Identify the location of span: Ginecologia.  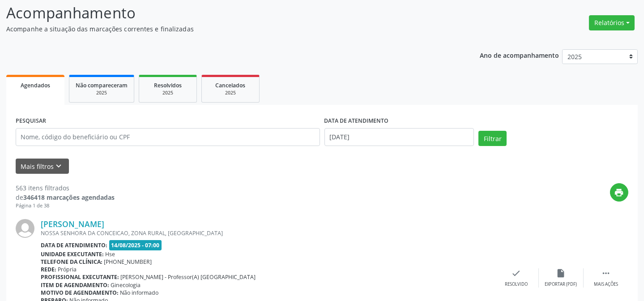
(126, 285).